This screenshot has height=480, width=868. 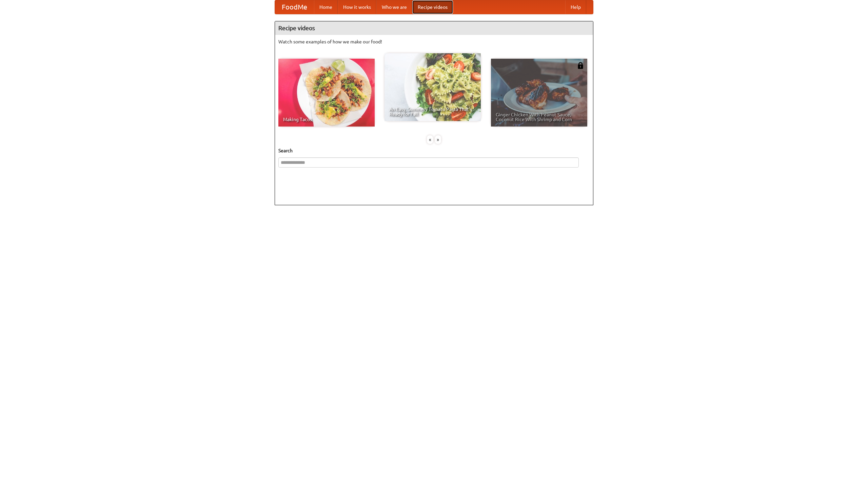 I want to click on a: Recipe videos, so click(x=432, y=7).